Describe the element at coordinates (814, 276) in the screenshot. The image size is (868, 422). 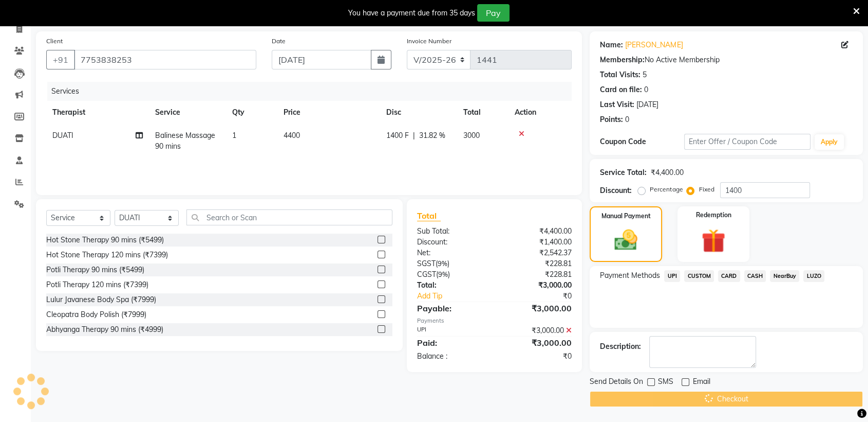
I see `span: LUZO` at that location.